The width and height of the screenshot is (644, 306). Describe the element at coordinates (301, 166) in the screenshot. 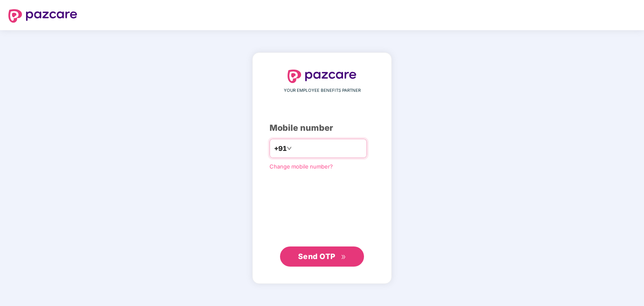

I see `span: Change mobile number?` at that location.